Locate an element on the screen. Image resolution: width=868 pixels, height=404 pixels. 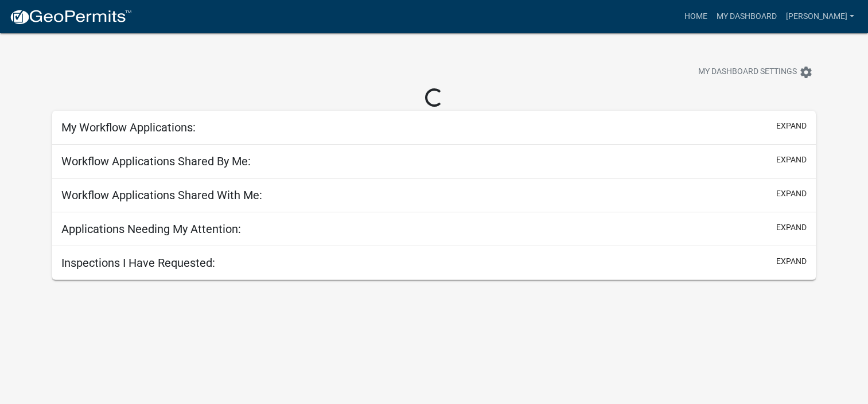
h5: Inspections I Have Requested: is located at coordinates (138, 263).